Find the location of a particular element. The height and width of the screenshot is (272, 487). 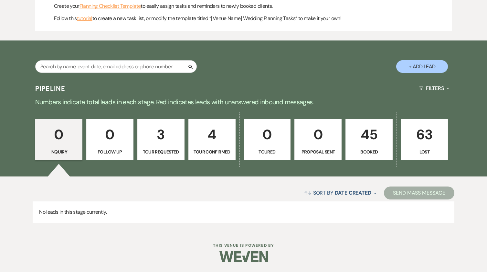

a: 3Tour Requested is located at coordinates (161, 139).